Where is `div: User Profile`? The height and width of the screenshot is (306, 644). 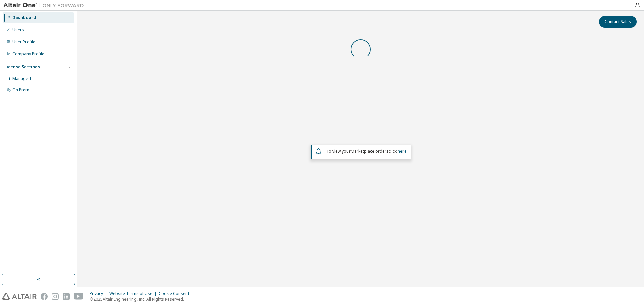 div: User Profile is located at coordinates (24, 42).